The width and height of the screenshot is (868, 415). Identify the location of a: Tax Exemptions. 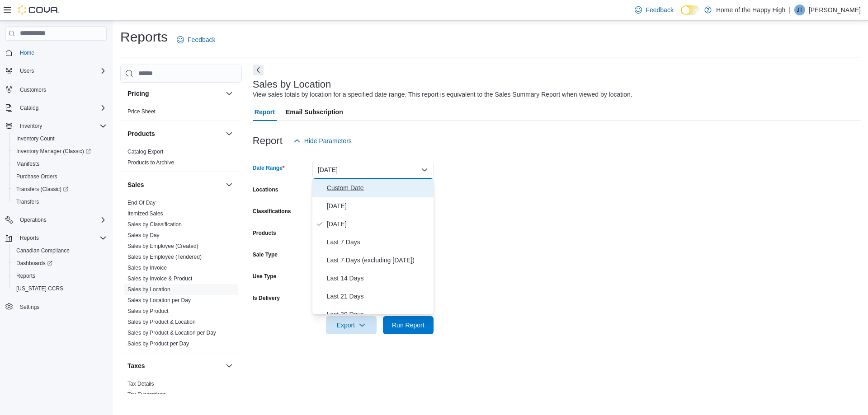
(146, 395).